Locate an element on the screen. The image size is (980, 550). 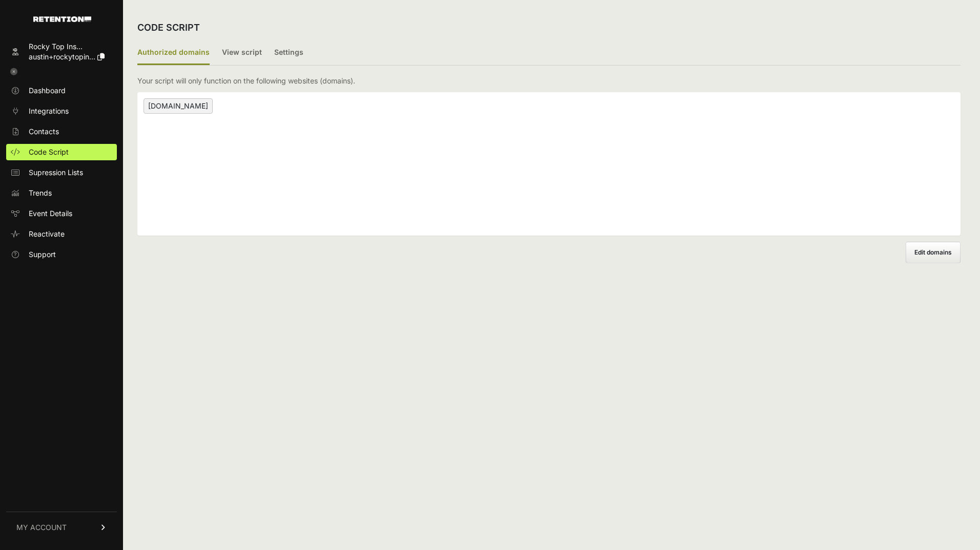
span: Dashboard is located at coordinates (47, 90).